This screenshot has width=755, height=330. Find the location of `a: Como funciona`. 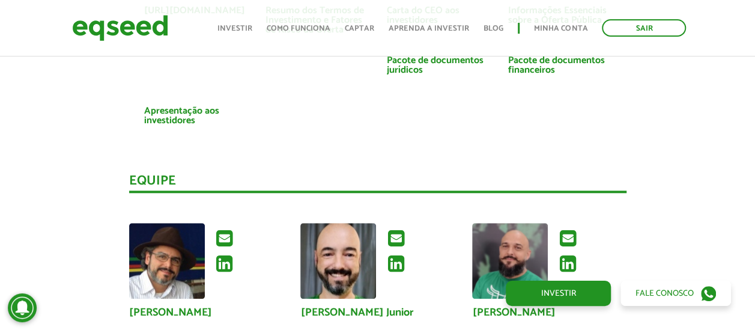

a: Como funciona is located at coordinates (299, 28).